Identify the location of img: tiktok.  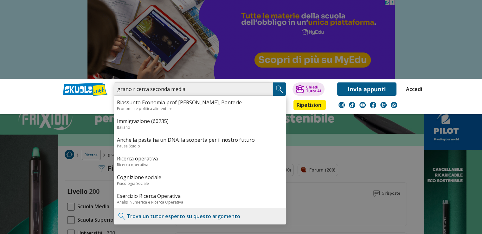
(352, 105).